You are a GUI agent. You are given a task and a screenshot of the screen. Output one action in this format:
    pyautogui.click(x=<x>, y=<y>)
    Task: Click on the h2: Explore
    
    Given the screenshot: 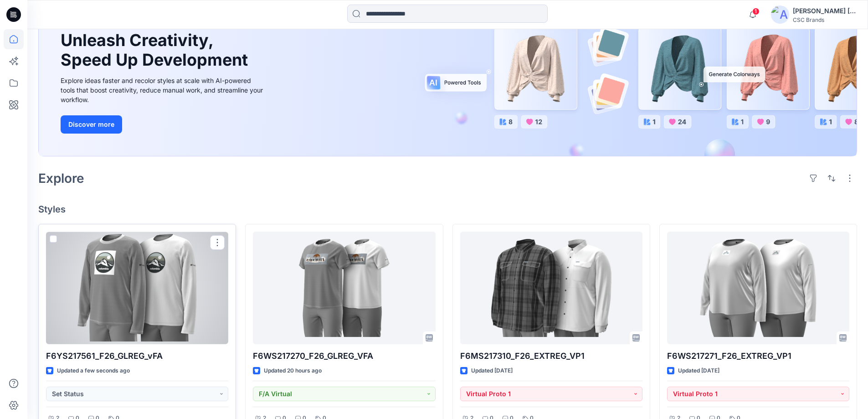 What is the action you would take?
    pyautogui.click(x=61, y=178)
    